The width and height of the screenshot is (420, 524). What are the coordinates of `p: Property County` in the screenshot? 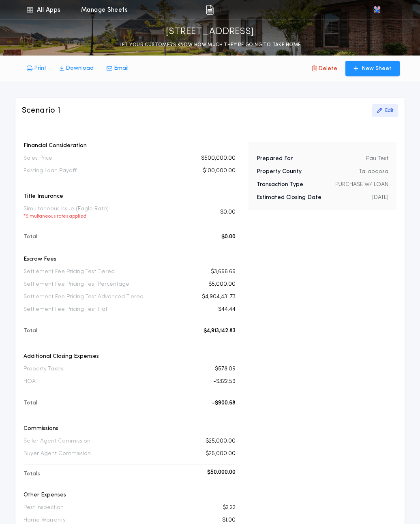 It's located at (279, 172).